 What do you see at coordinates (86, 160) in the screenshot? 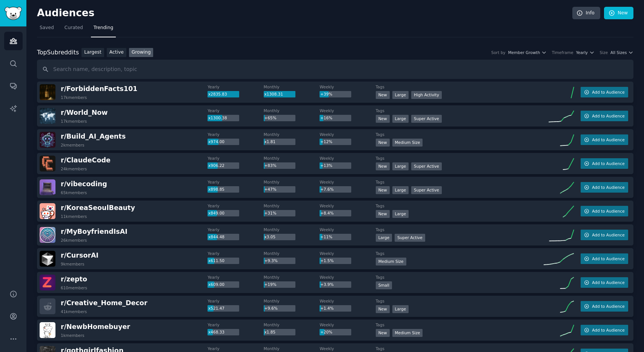
I see `span: r/ ClaudeCode` at bounding box center [86, 160].